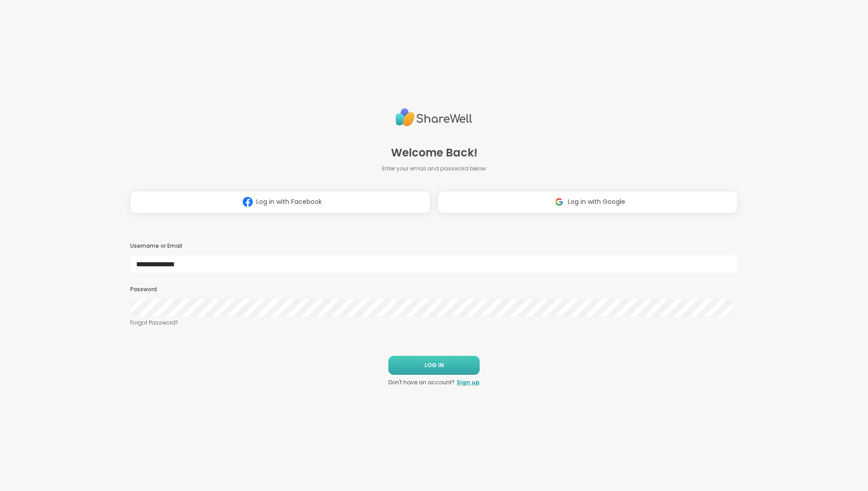  What do you see at coordinates (434, 323) in the screenshot?
I see `a: Forgot Password?` at bounding box center [434, 323].